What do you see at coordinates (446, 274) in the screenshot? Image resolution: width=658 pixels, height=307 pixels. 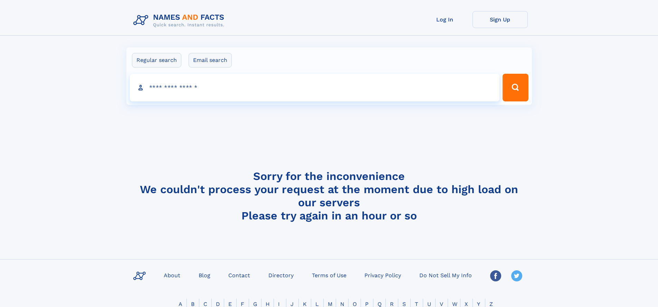 I see `a: Do Not Sell My Info` at bounding box center [446, 274].